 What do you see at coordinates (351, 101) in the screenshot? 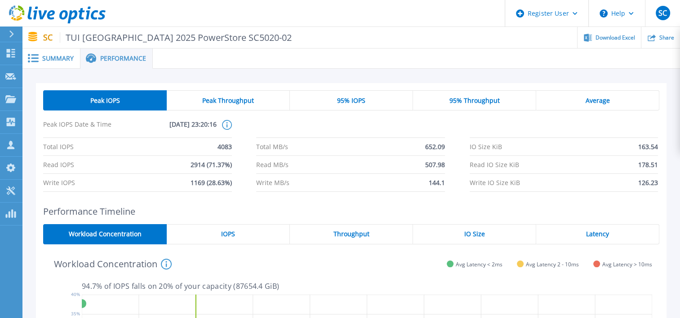
I see `span: 95% IOPS` at bounding box center [351, 101].